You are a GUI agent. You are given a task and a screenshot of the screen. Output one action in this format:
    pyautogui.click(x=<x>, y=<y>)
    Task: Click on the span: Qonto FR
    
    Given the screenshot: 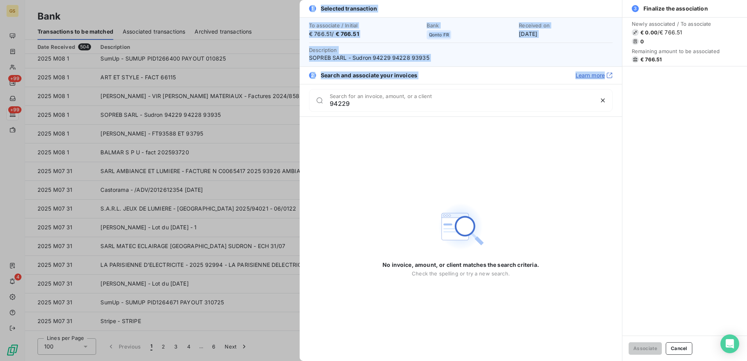 What is the action you would take?
    pyautogui.click(x=439, y=35)
    